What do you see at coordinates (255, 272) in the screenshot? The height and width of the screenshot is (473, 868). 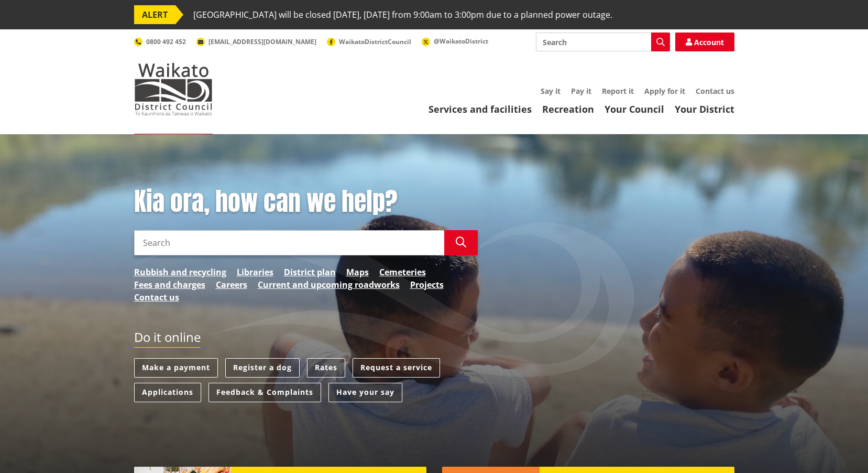 I see `a: Libraries` at bounding box center [255, 272].